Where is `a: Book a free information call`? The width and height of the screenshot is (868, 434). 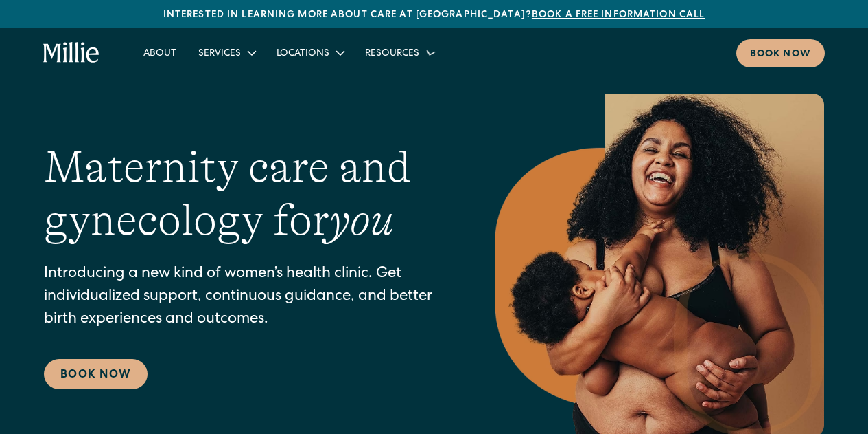 a: Book a free information call is located at coordinates (619, 15).